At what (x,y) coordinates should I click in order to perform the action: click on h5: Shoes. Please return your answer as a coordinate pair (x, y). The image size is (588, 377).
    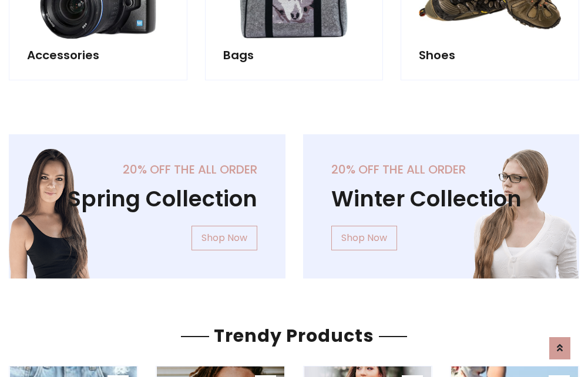
    Looking at the image, I should click on (490, 55).